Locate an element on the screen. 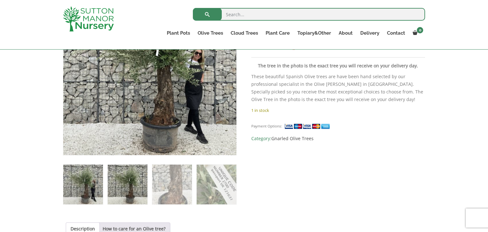 The height and width of the screenshot is (232, 488). img: Gnarled Olive Tree J700 is located at coordinates (83, 184).